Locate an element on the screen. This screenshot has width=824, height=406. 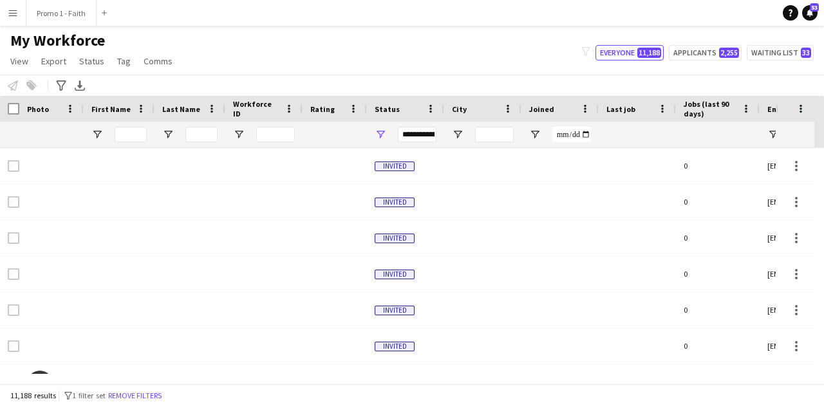
span: Photo is located at coordinates (38, 109).